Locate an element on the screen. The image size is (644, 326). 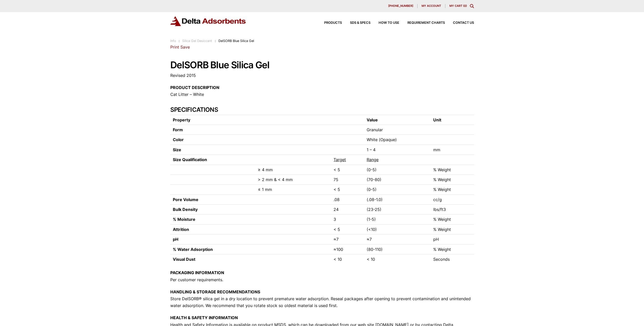
strong: Form is located at coordinates (178, 130).